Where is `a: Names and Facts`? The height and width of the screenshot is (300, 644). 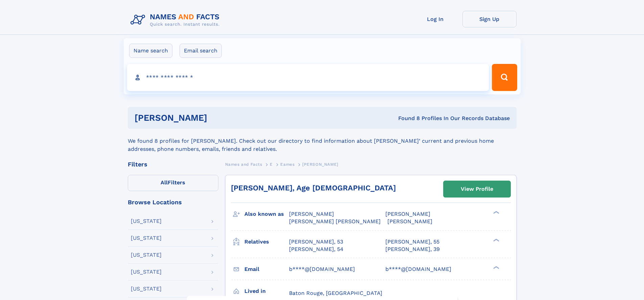 a: Names and Facts is located at coordinates (244, 164).